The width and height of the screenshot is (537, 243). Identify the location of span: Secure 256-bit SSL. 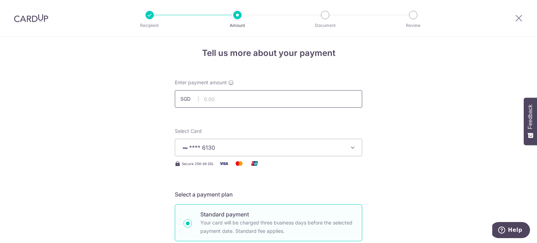
(198, 164).